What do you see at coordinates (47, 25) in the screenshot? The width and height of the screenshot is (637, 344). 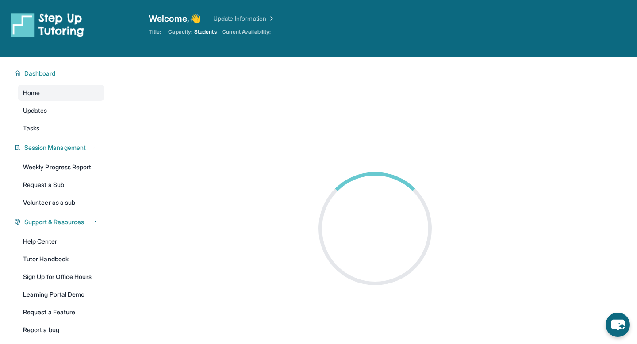 I see `img: logo` at bounding box center [47, 25].